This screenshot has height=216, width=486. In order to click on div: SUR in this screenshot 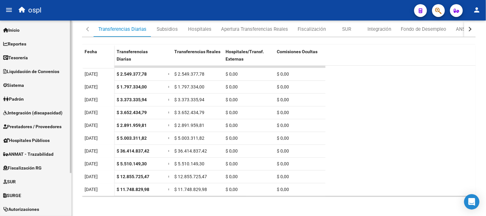, I will do `click(346, 29)`.